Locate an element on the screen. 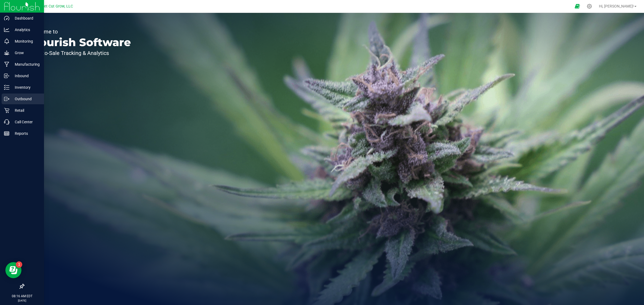 This screenshot has height=305, width=644. inline-svg: Retail is located at coordinates (7, 111).